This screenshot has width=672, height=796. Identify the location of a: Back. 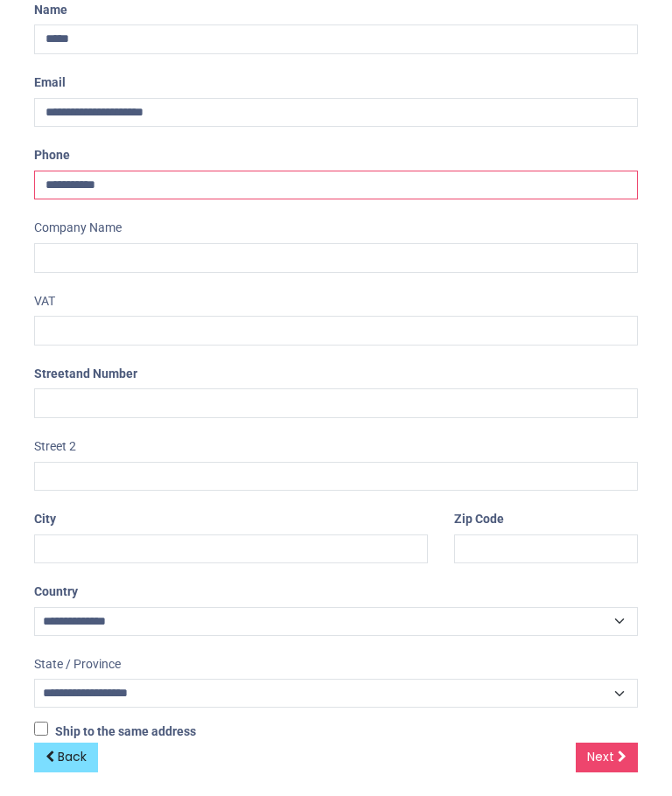
(66, 757).